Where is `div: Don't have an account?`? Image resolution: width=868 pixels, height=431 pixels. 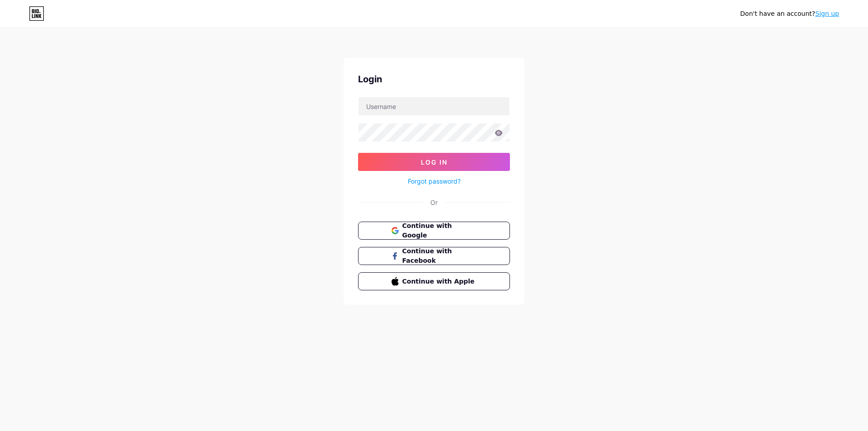 div: Don't have an account? is located at coordinates (789, 14).